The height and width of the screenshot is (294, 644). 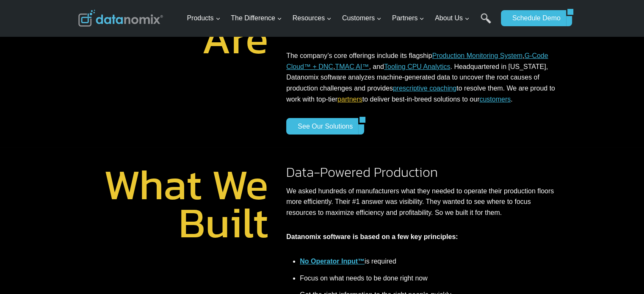 What do you see at coordinates (427, 263) in the screenshot?
I see `li: is required` at bounding box center [427, 263].